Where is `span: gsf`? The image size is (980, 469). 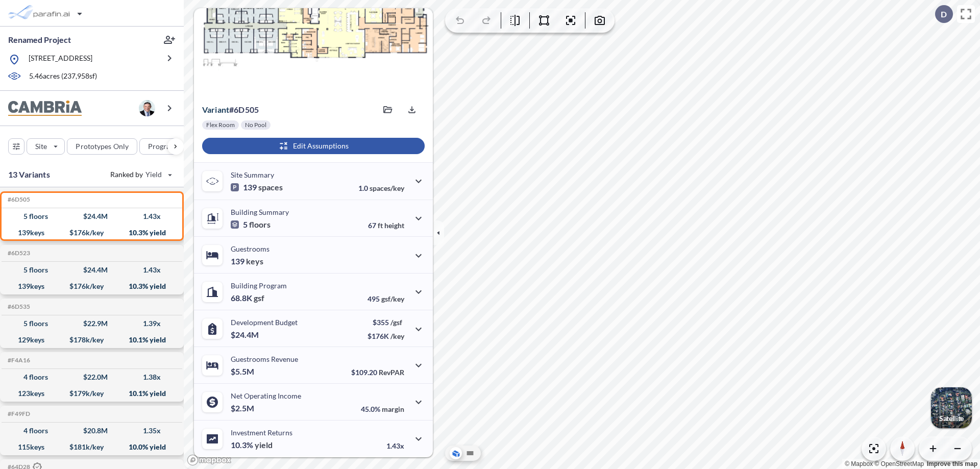 span: gsf is located at coordinates (258, 298).